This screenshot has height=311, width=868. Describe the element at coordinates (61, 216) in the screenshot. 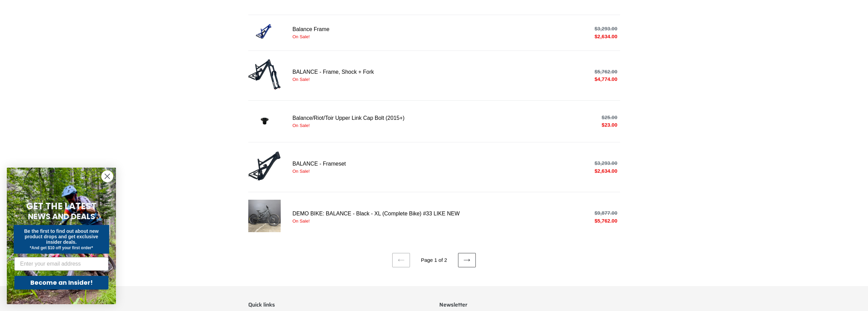

I see `span: NEWS AND DEALS` at that location.